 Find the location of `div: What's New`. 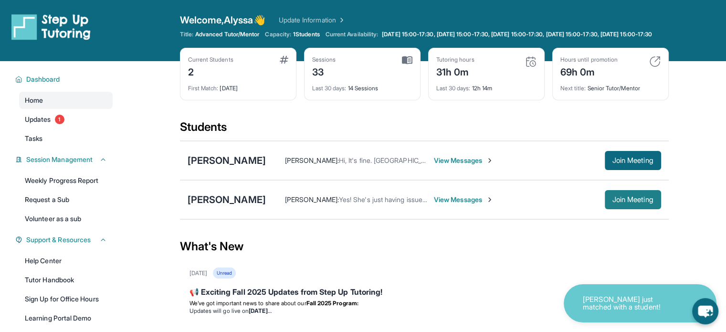

div: What's New is located at coordinates (424, 246).